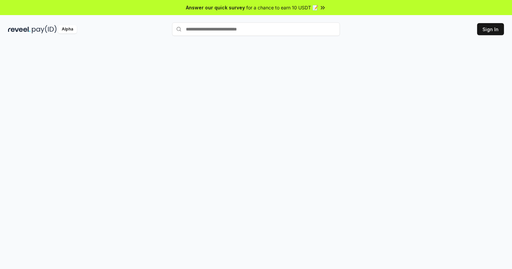  What do you see at coordinates (490, 29) in the screenshot?
I see `button: Sign In` at bounding box center [490, 29].